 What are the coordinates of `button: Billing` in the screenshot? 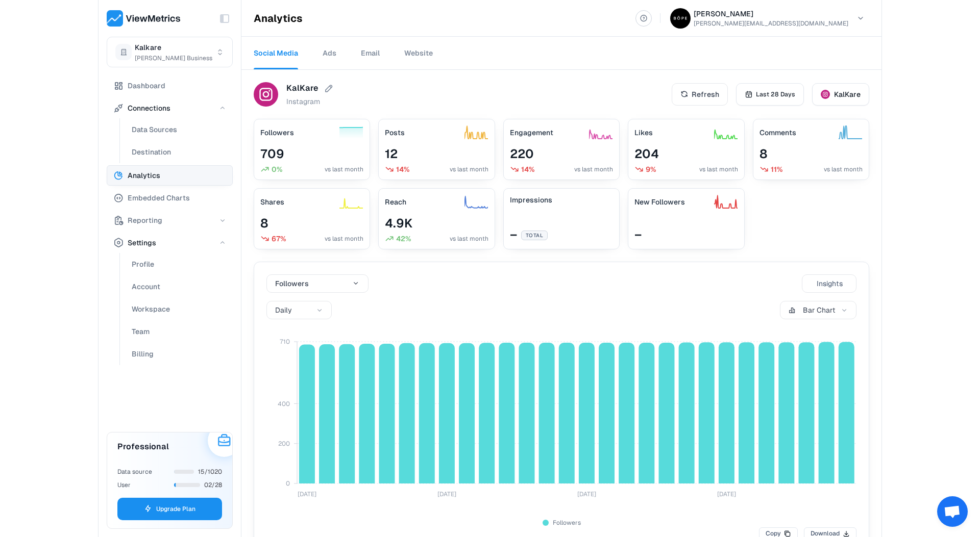 It's located at (179, 354).